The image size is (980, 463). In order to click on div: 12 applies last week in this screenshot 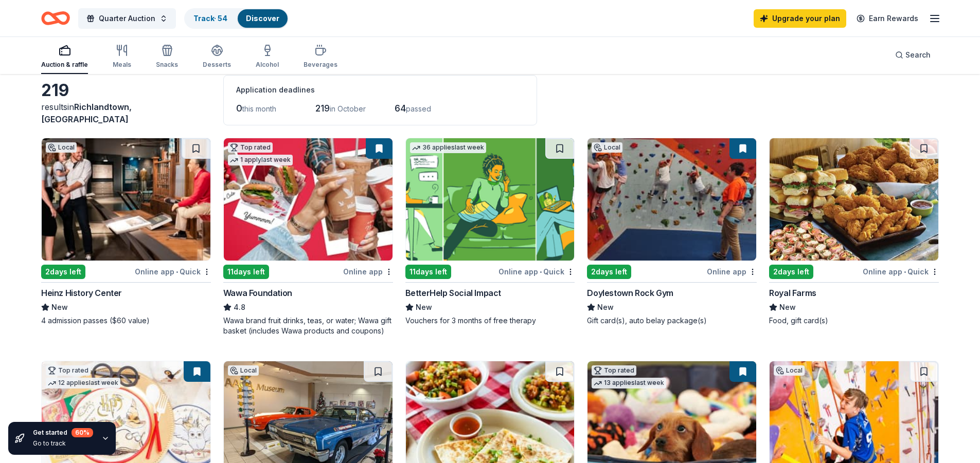, I will do `click(83, 383)`.